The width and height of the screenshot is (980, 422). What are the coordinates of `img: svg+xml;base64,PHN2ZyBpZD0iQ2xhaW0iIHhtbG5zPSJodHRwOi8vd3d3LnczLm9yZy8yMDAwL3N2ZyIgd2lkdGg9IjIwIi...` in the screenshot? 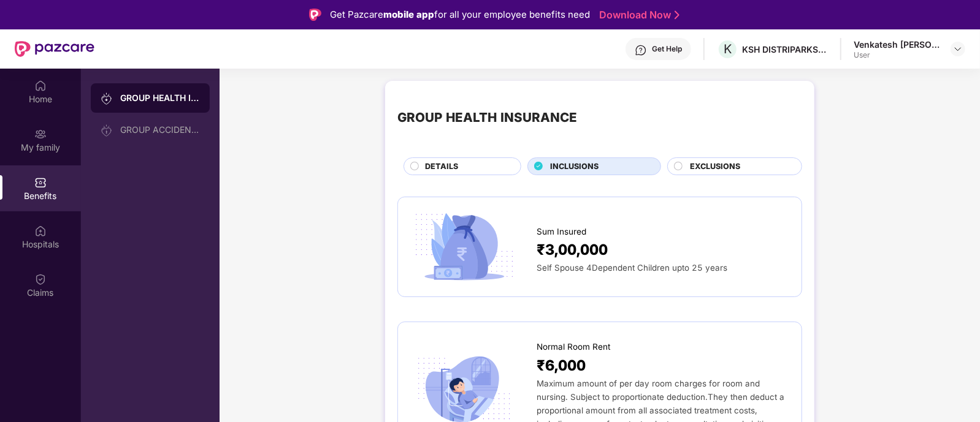 It's located at (40, 279).